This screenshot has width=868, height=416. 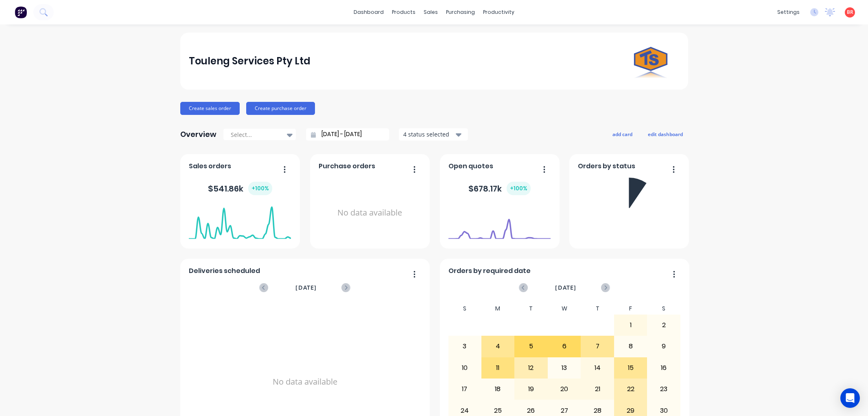 I want to click on div: 20, so click(x=564, y=389).